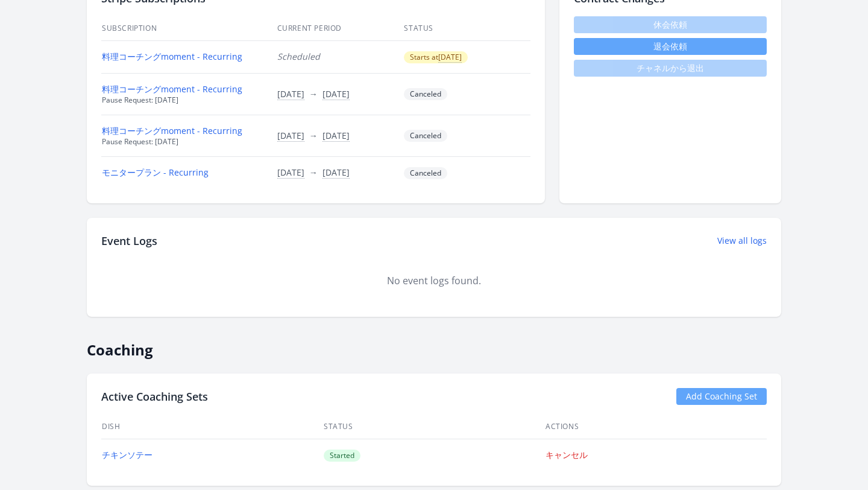 This screenshot has width=868, height=490. Describe the element at coordinates (155, 172) in the screenshot. I see `a: モニタープラン - Recurring` at that location.